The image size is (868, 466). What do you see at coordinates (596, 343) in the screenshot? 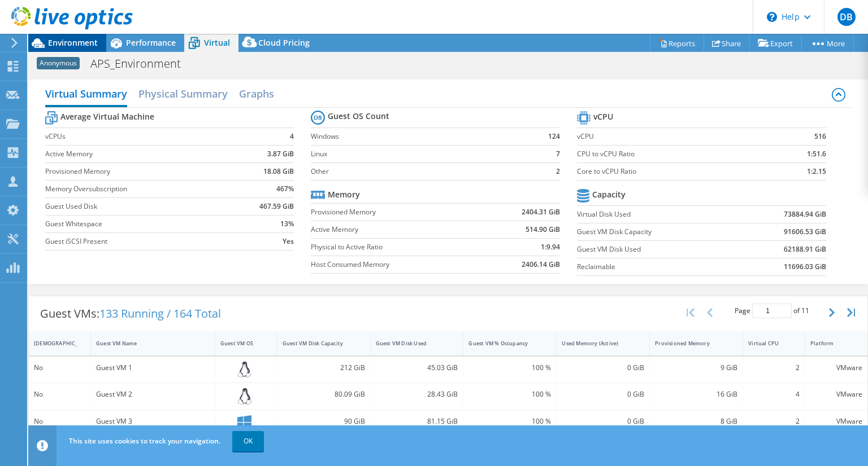
I see `div: Used Memory (Active)` at bounding box center [596, 343].